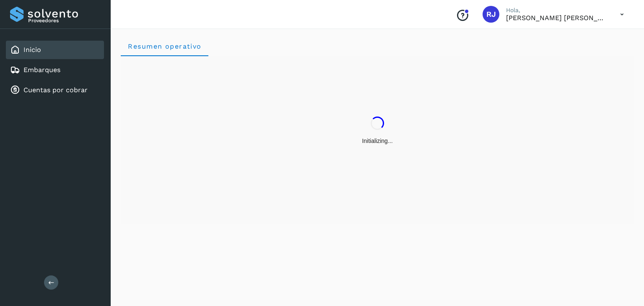  What do you see at coordinates (55, 89) in the screenshot?
I see `a: Cuentas por cobrar` at bounding box center [55, 89].